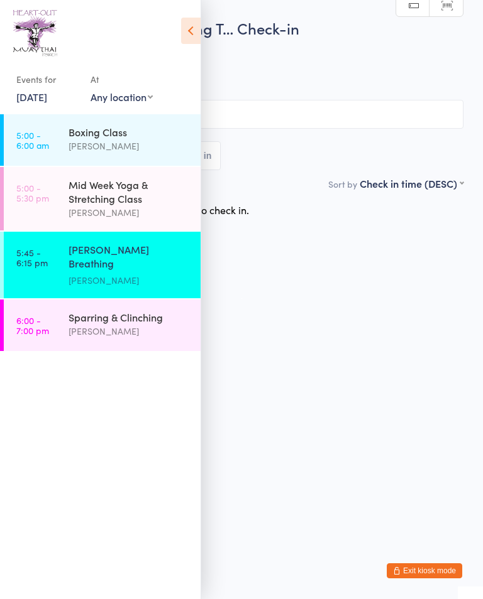  I want to click on div: Check in time (DESC), so click(411, 183).